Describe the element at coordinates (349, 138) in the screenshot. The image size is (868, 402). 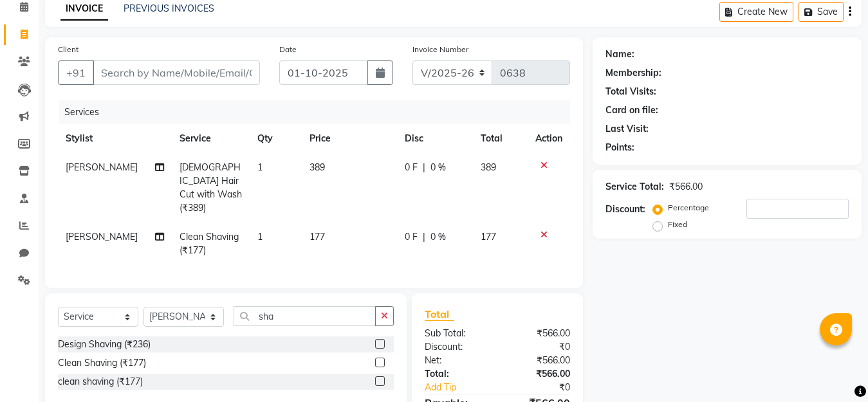
I see `th: Price` at that location.